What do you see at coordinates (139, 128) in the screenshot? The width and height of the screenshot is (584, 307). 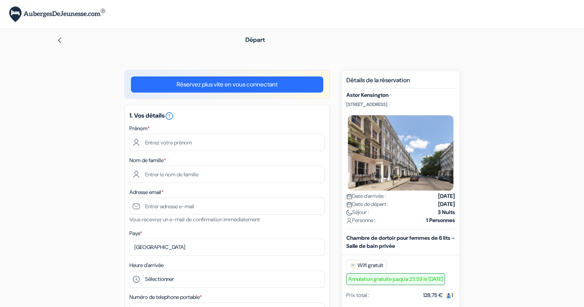 I see `label: Prénom` at bounding box center [139, 128].